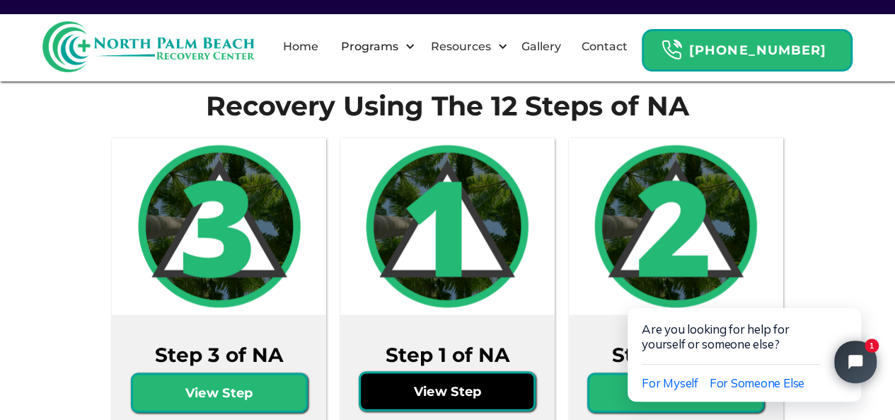 This screenshot has width=895, height=420. Describe the element at coordinates (541, 47) in the screenshot. I see `a: Gallery` at that location.